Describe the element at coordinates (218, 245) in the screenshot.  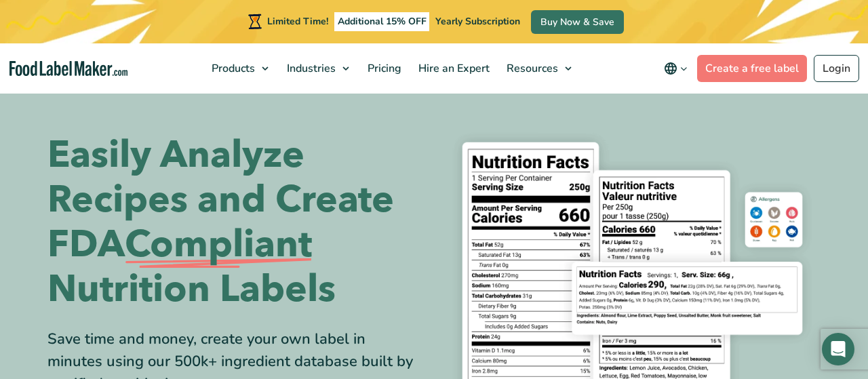
I see `span: Compliant` at that location.